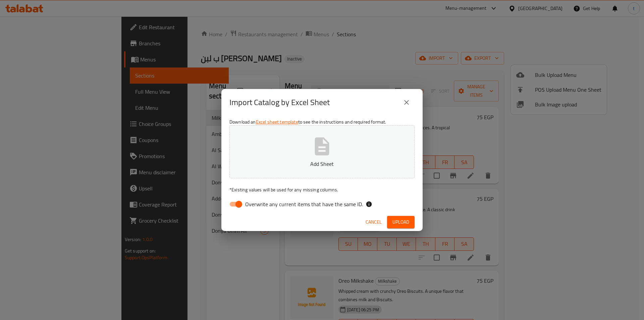 The height and width of the screenshot is (320, 644). Describe the element at coordinates (279, 103) in the screenshot. I see `h2: Import Catalog by Excel Sheet` at that location.